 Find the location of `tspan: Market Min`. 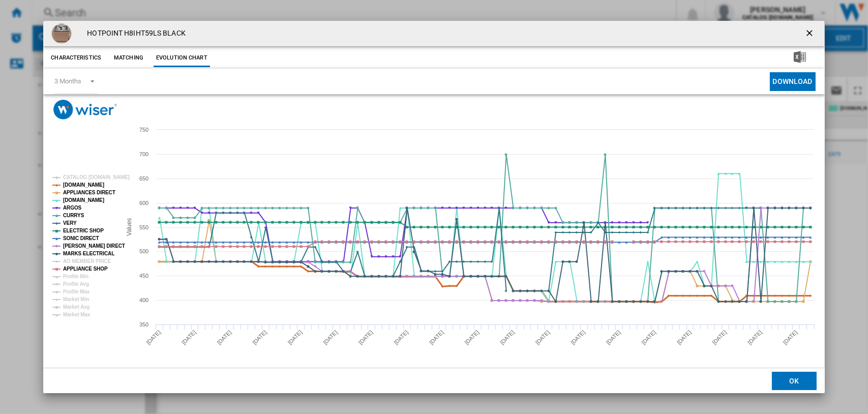

tspan: Market Min is located at coordinates (76, 299).